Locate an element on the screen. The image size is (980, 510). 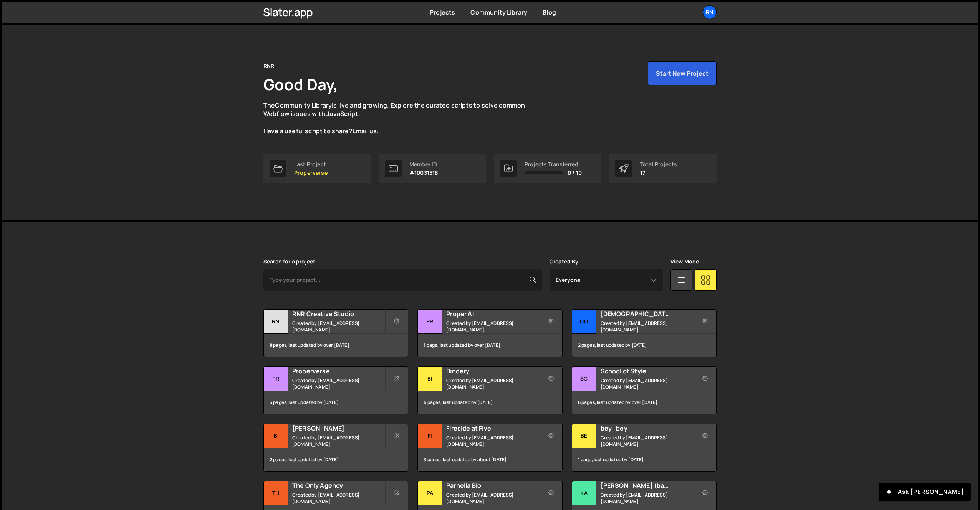
p: Properverse is located at coordinates (311, 173).